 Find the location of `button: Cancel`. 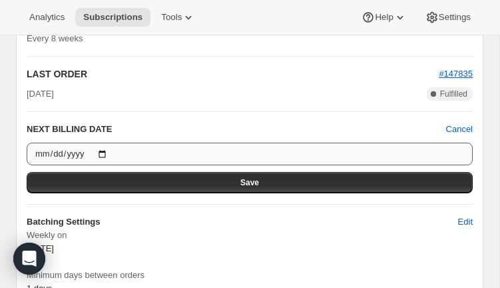

button: Cancel is located at coordinates (460, 129).